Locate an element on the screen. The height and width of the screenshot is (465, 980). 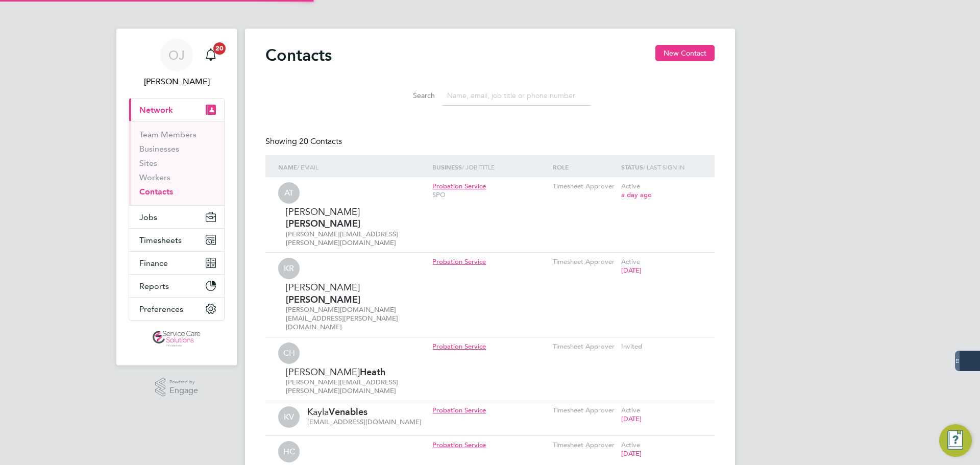
span: 20 Contacts is located at coordinates (321, 141).